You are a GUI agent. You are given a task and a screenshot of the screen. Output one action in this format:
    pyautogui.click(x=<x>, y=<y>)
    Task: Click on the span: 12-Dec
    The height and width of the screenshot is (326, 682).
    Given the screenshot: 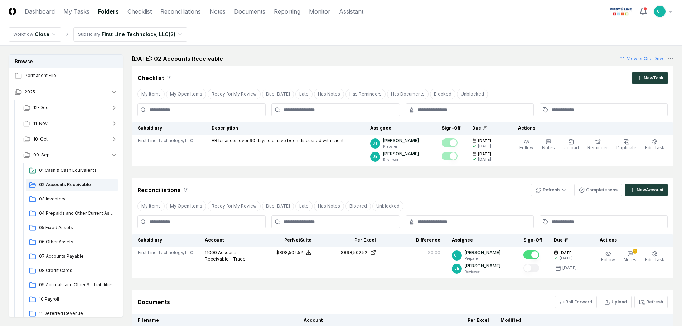 What is the action you would take?
    pyautogui.click(x=41, y=108)
    